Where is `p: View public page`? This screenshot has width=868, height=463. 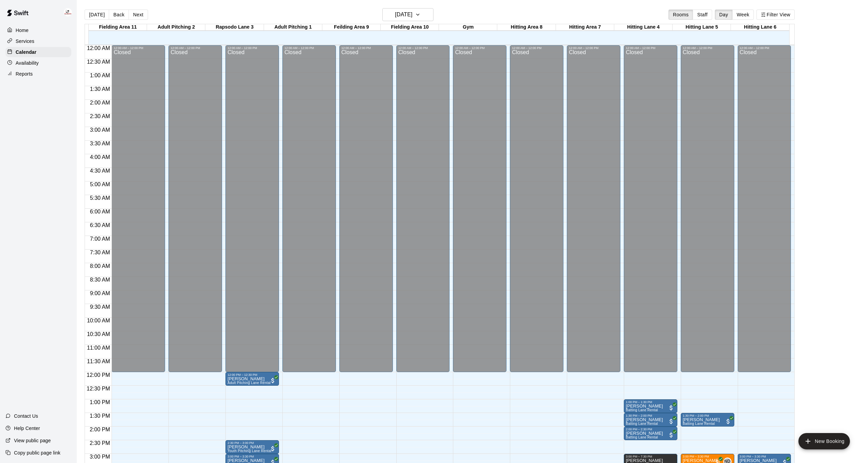 p: View public page is located at coordinates (32, 441).